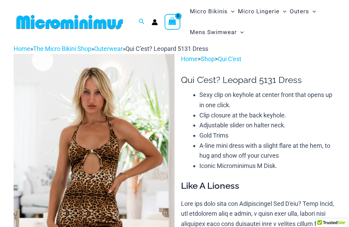  I want to click on a: Account icon link, so click(155, 22).